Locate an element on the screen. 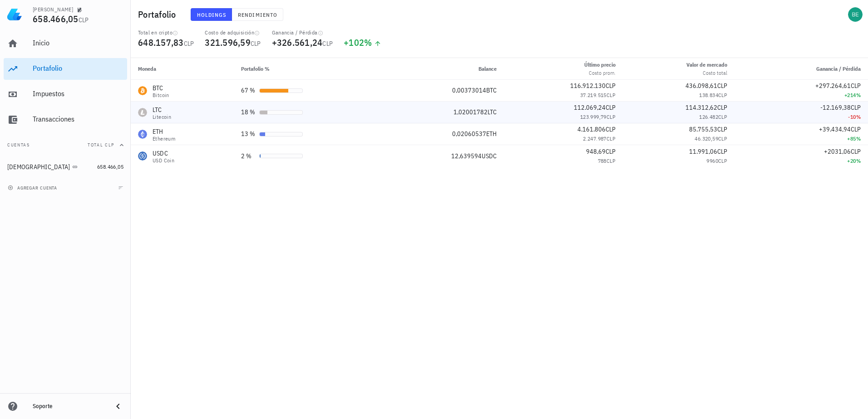 The image size is (868, 419). div: Ganancia / Pérdida is located at coordinates (302, 33).